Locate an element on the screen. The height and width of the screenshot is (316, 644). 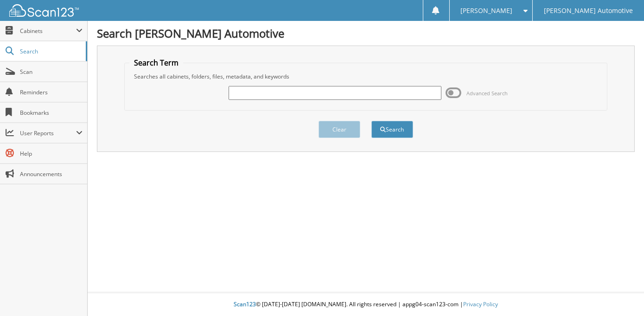
span: Search is located at coordinates (50, 51).